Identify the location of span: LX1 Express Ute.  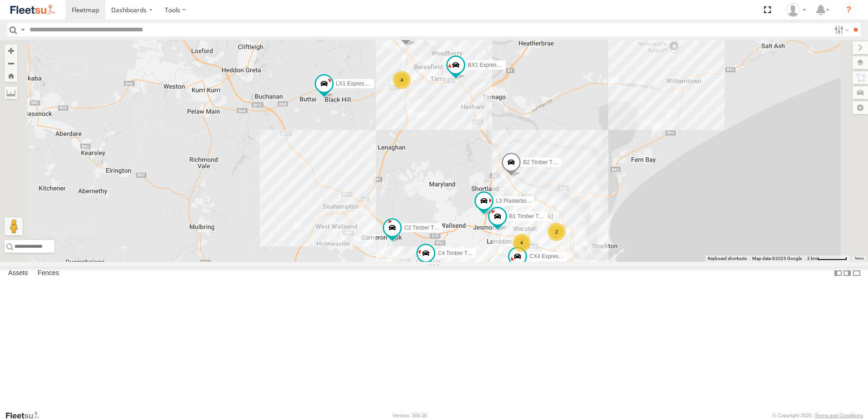
(357, 83).